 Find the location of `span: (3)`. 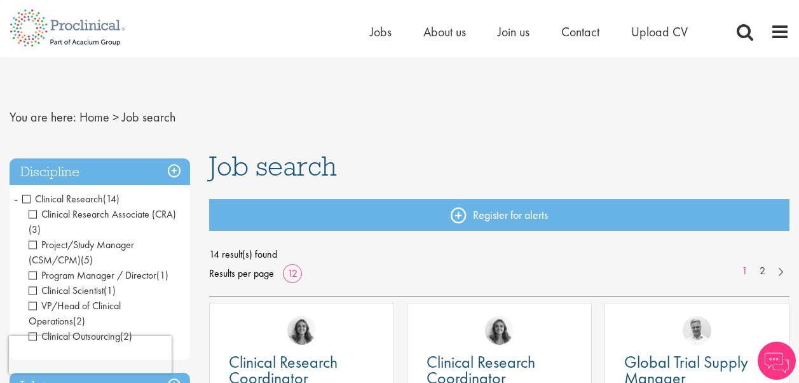

span: (3) is located at coordinates (34, 229).